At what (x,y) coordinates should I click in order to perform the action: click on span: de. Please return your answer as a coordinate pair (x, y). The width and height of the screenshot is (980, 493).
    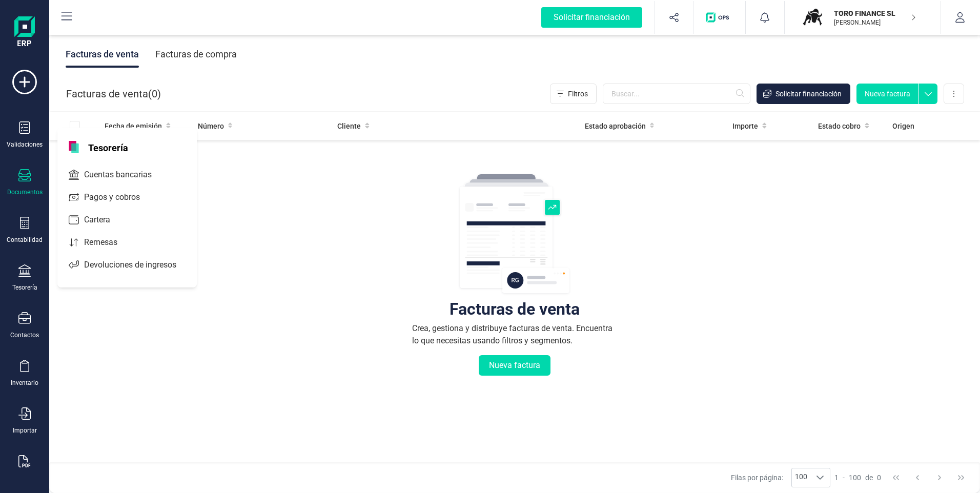
    Looking at the image, I should click on (869, 478).